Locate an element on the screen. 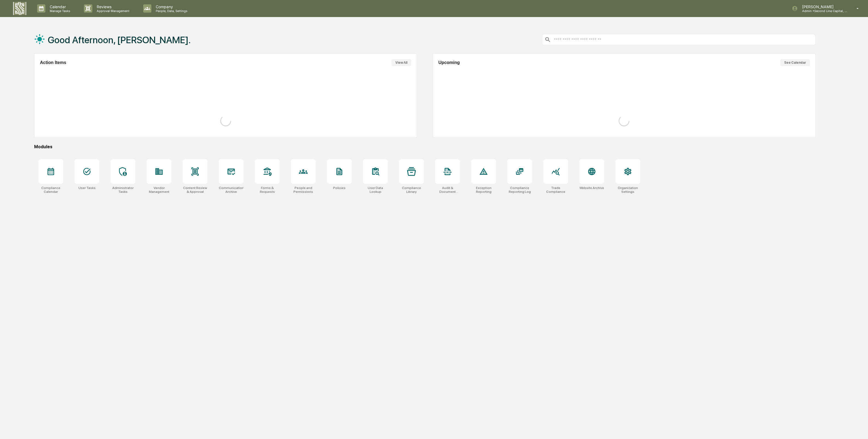 The width and height of the screenshot is (868, 439). div: User Data Lookup is located at coordinates (375, 189).